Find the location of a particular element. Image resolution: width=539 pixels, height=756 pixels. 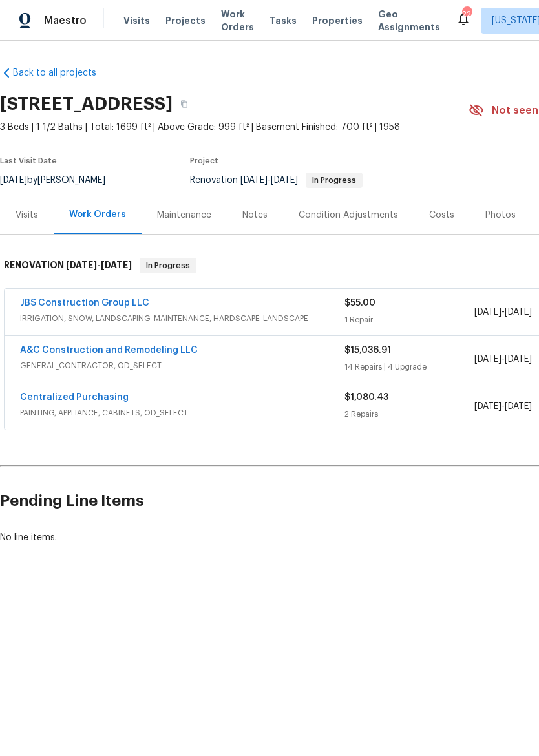

span: Properties is located at coordinates (338, 21).